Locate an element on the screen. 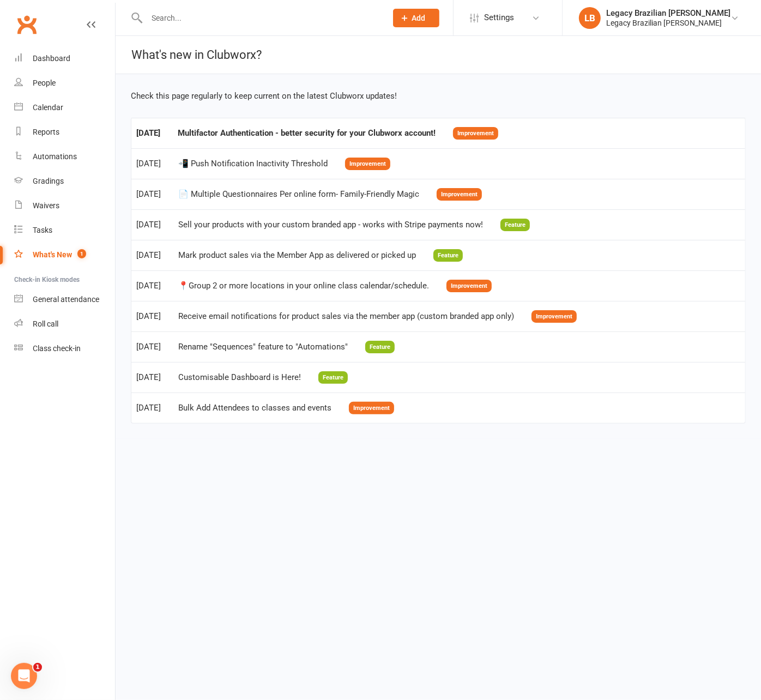 This screenshot has width=761, height=700. div: Customisable Dashboard is Here! is located at coordinates (240, 377).